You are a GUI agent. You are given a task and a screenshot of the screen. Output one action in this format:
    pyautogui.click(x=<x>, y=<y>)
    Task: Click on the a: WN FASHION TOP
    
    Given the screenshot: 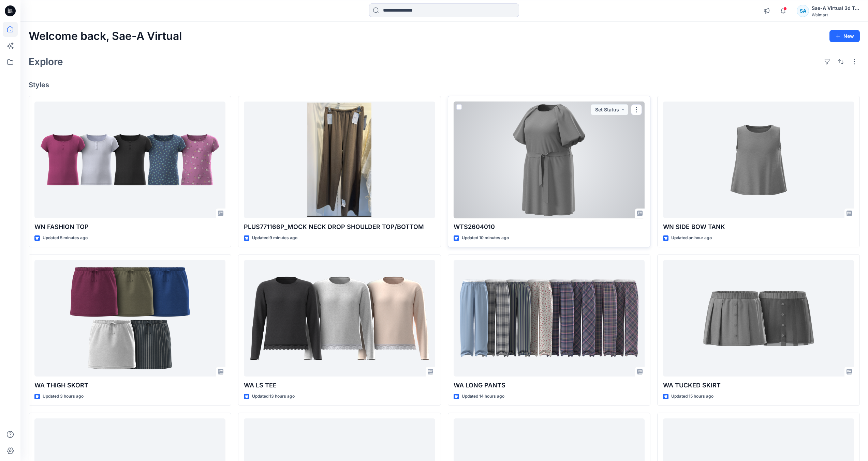 What is the action you would take?
    pyautogui.click(x=130, y=160)
    